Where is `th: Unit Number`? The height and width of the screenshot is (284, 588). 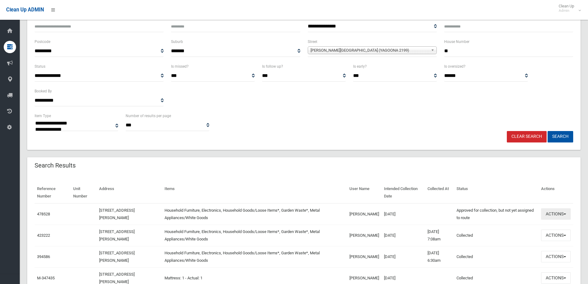 th: Unit Number is located at coordinates (84, 192).